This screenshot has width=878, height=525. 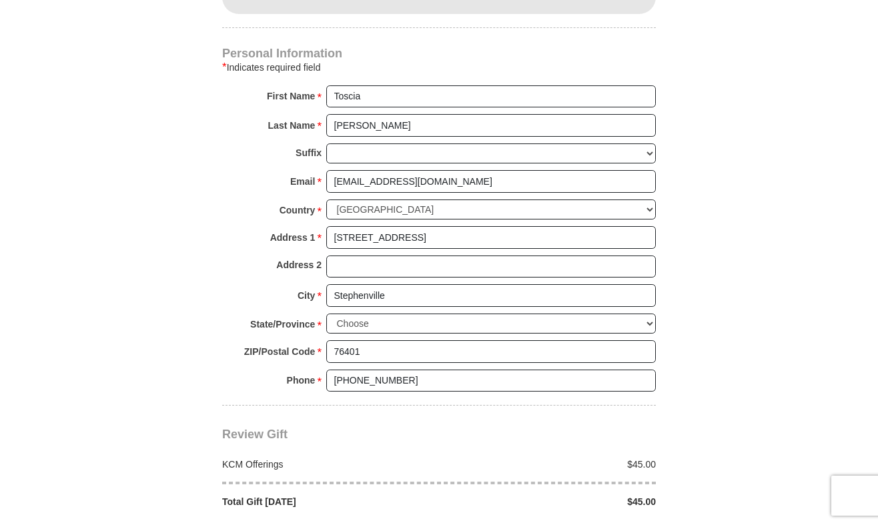 I want to click on strong: City, so click(x=306, y=295).